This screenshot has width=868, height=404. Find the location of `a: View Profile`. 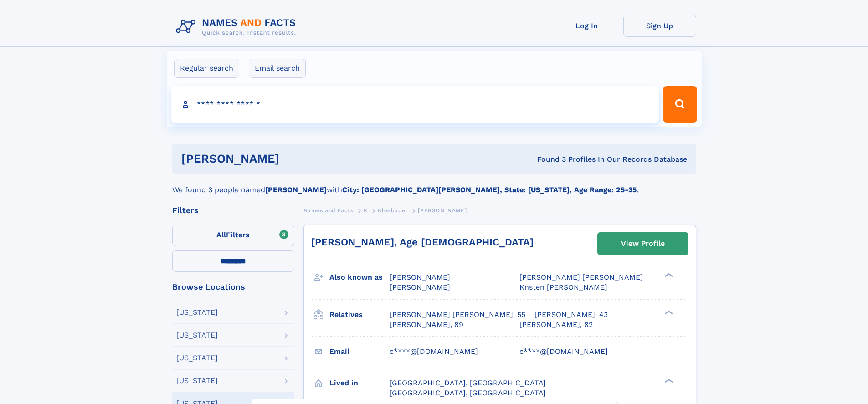

a: View Profile is located at coordinates (643, 244).